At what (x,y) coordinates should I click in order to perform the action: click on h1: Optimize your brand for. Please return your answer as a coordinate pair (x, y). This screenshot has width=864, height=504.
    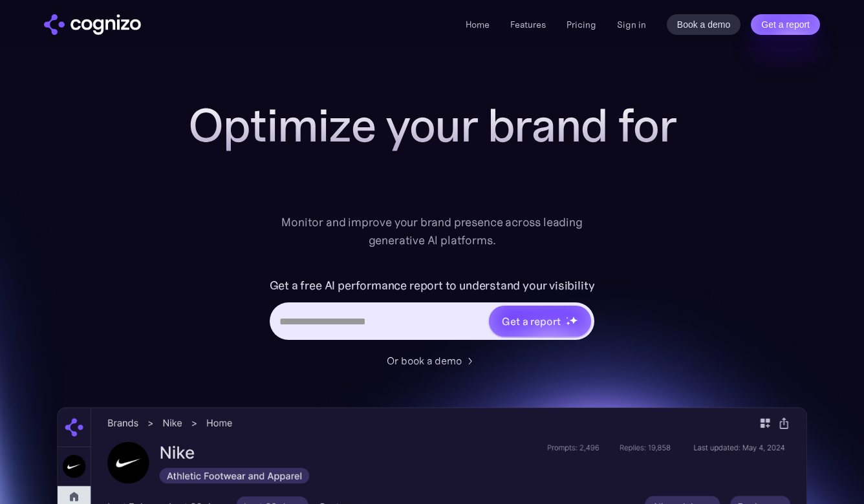
    Looking at the image, I should click on (432, 125).